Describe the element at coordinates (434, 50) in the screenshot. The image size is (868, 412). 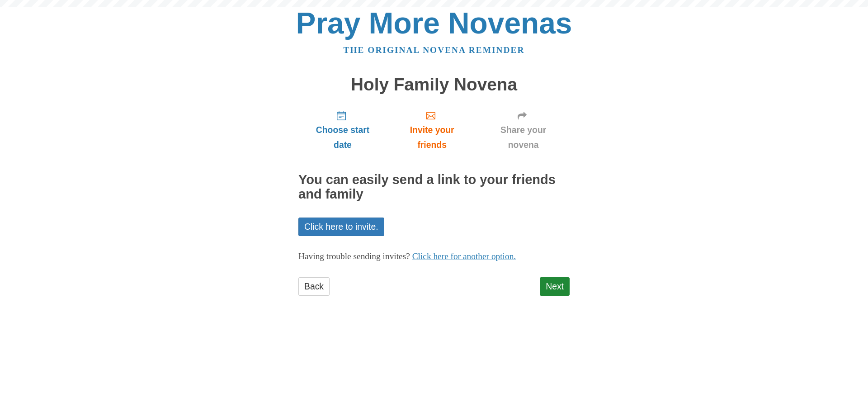
I see `a: The original novena reminder` at that location.